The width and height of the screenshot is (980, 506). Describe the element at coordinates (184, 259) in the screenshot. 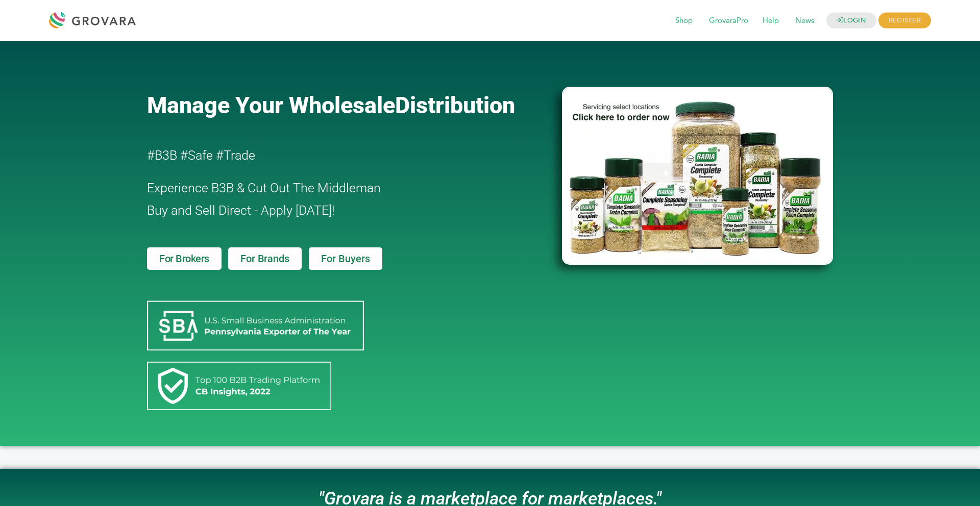

I see `span: For Brokers` at that location.